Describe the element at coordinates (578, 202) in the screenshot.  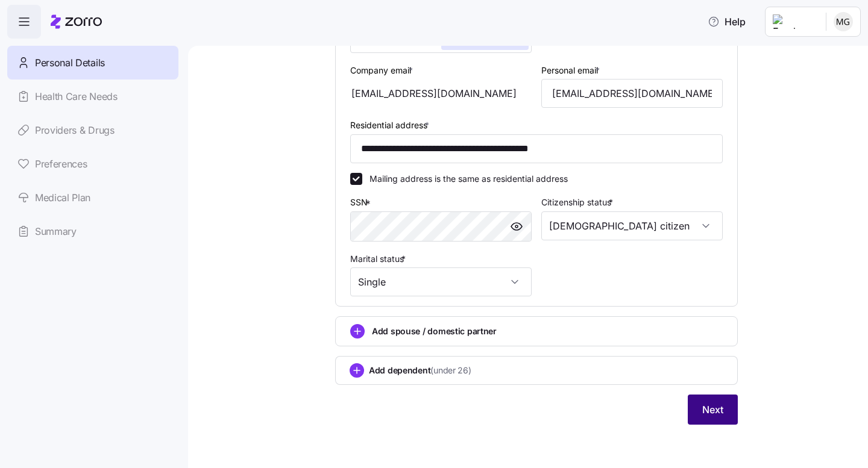
I see `label: Citizenship status` at that location.